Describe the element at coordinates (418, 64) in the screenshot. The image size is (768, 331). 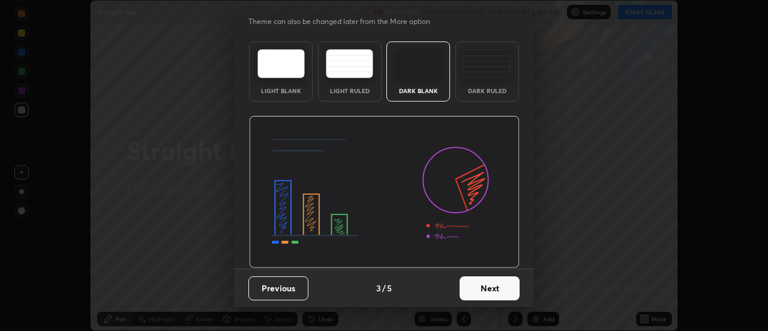
I see `img: darkTheme.f0cc69e5.svg` at that location.